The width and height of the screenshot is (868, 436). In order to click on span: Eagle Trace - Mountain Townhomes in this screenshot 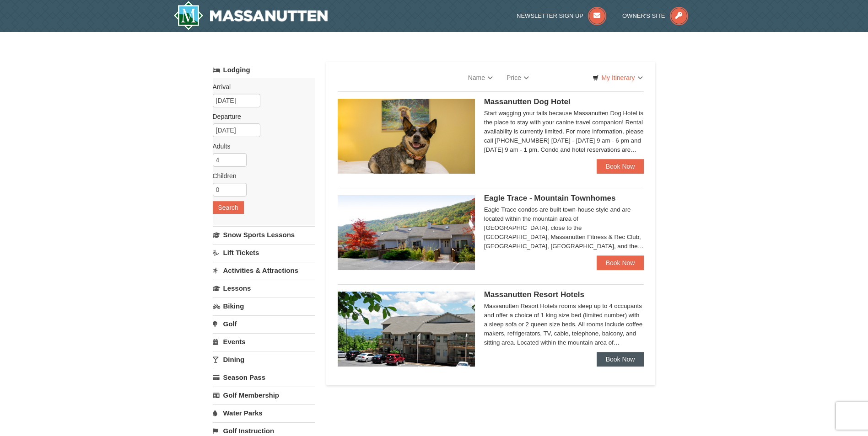, I will do `click(550, 198)`.